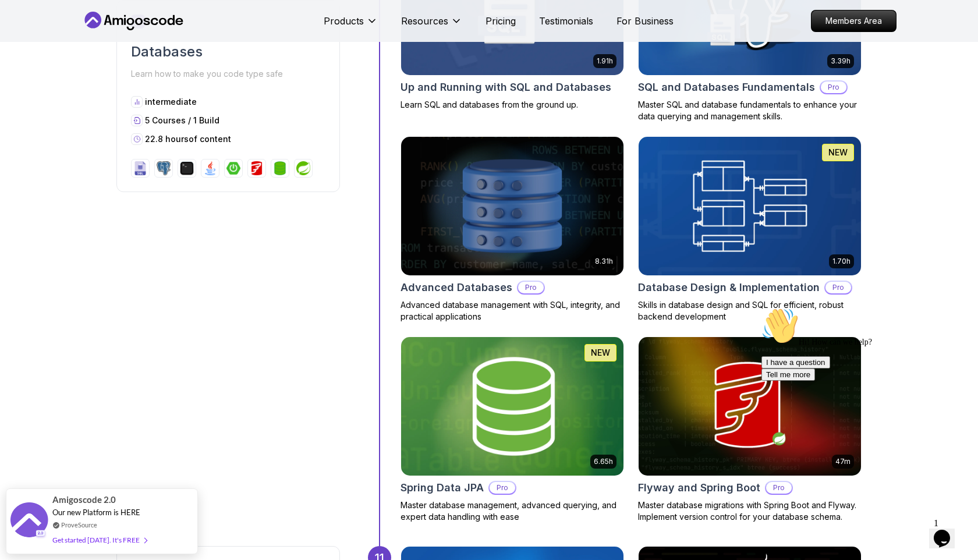 The image size is (978, 560). Describe the element at coordinates (30, 521) in the screenshot. I see `img: provesource social proof notification image` at that location.